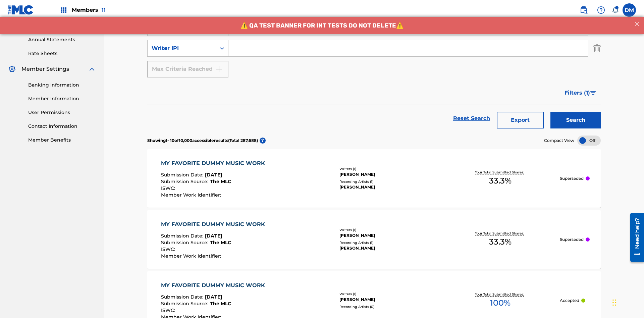  I want to click on span: ⚠️ QA TEST BANNER FOR INT TESTS DO NOT DELETE⚠️, so click(322, 9).